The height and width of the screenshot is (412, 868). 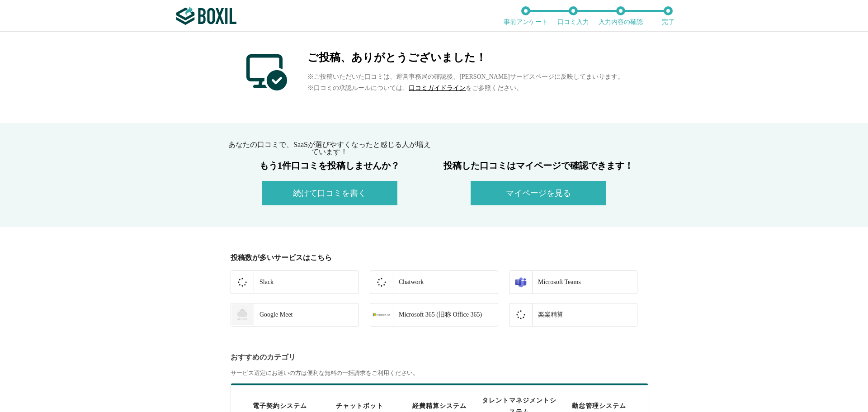 I want to click on div: Microsoft Teams, so click(x=557, y=282).